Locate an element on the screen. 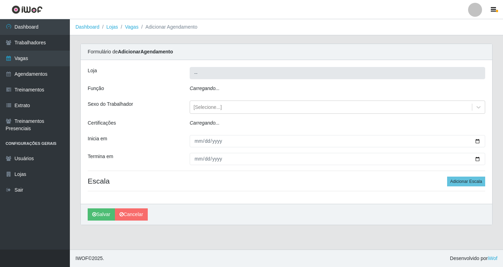 The image size is (503, 267). a: iWof is located at coordinates (492, 258).